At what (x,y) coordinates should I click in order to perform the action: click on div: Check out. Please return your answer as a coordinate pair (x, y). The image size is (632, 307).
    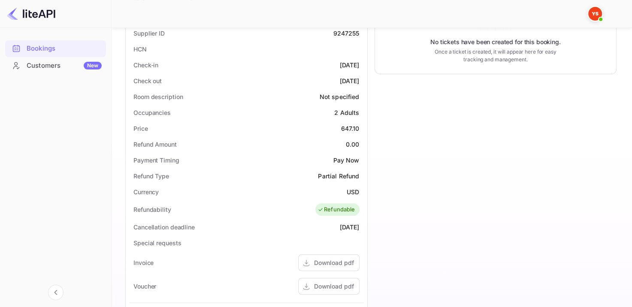
    Looking at the image, I should click on (148, 81).